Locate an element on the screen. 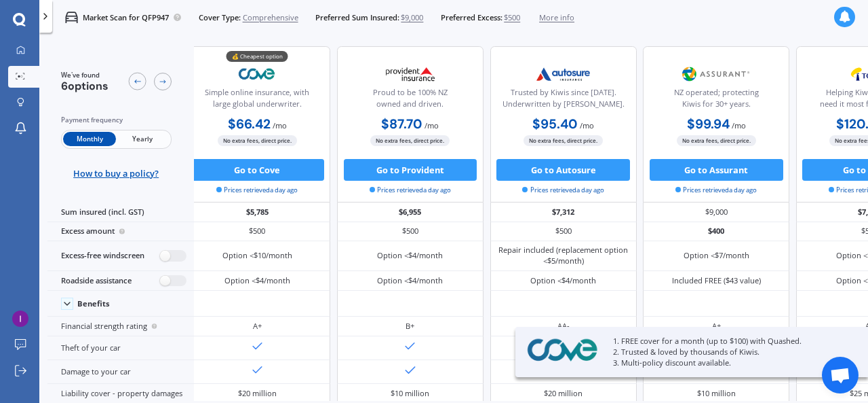 The image size is (868, 403). div: $400 is located at coordinates (716, 232).